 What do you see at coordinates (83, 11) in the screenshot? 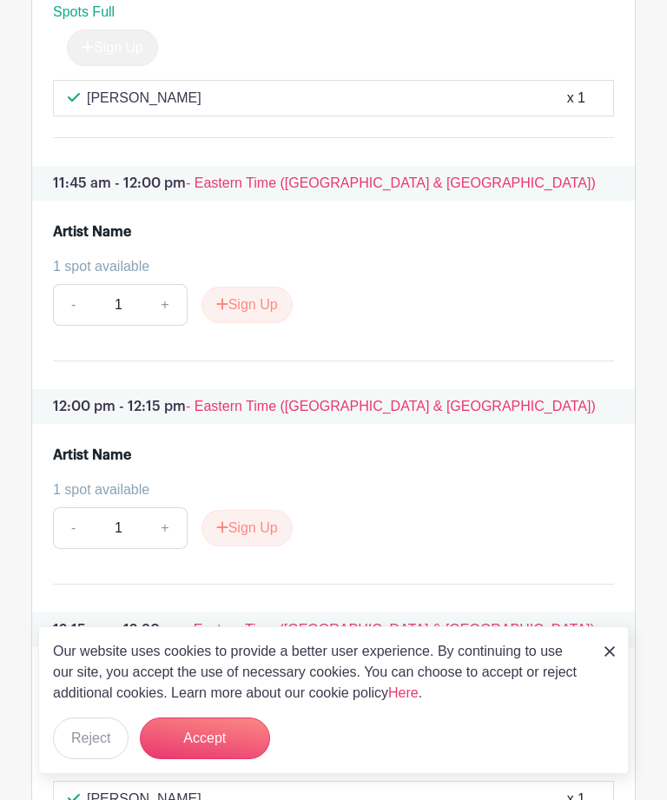
I see `span: Spots Full` at bounding box center [83, 11].